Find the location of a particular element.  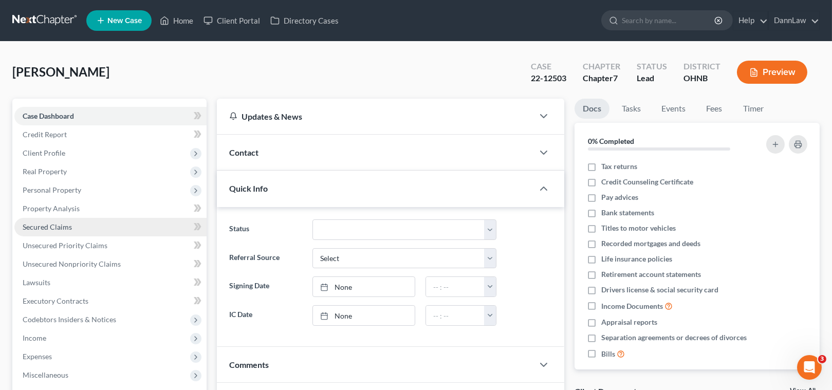

a: Timer is located at coordinates (753, 108).